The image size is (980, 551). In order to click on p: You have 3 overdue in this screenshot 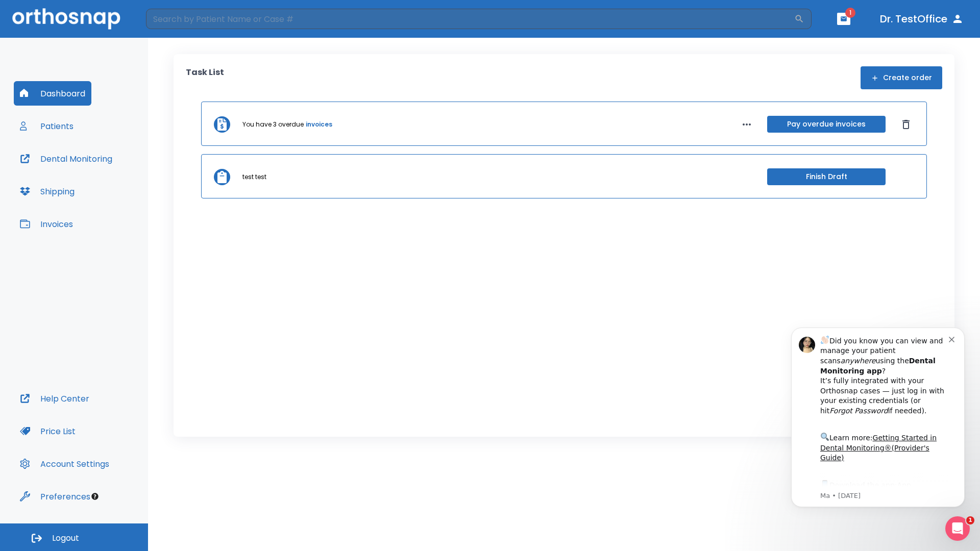, I will do `click(273, 124)`.